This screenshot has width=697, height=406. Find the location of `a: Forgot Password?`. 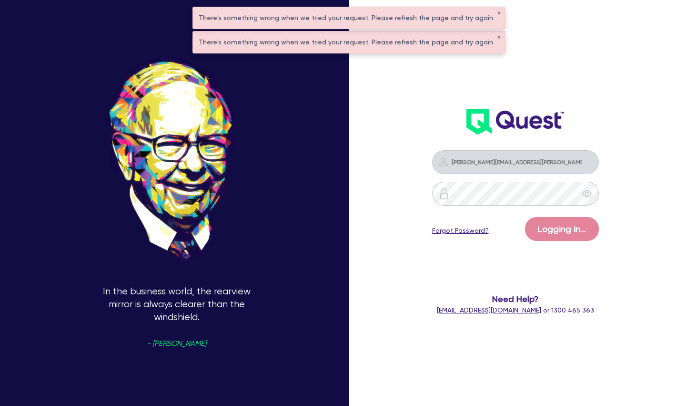

a: Forgot Password? is located at coordinates (460, 230).